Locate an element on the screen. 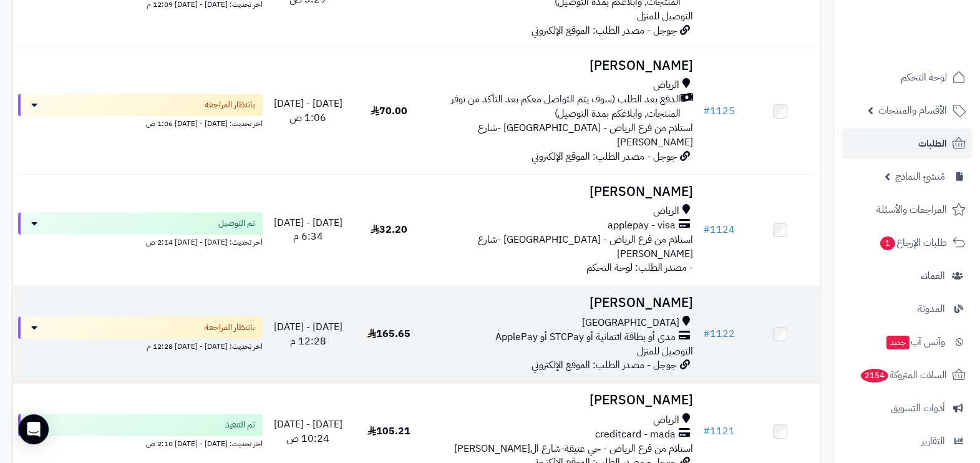 The image size is (980, 463). span: 165.65 is located at coordinates (389, 334).